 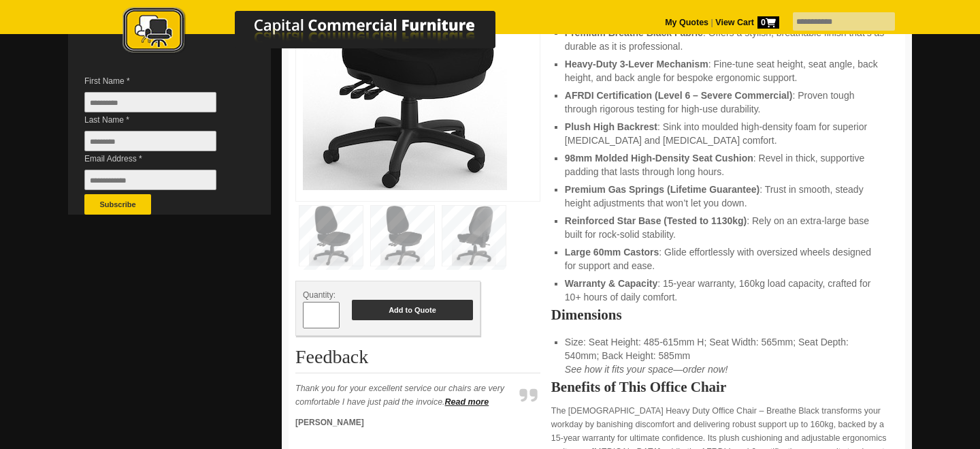 I want to click on strong: Large 60mm Castors, so click(x=612, y=252).